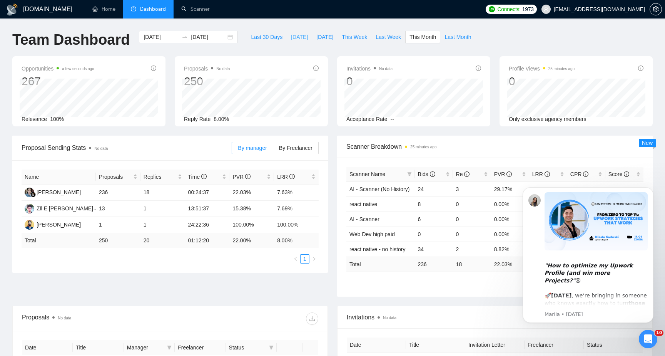 This screenshot has width=665, height=356. I want to click on span: dashboard, so click(134, 9).